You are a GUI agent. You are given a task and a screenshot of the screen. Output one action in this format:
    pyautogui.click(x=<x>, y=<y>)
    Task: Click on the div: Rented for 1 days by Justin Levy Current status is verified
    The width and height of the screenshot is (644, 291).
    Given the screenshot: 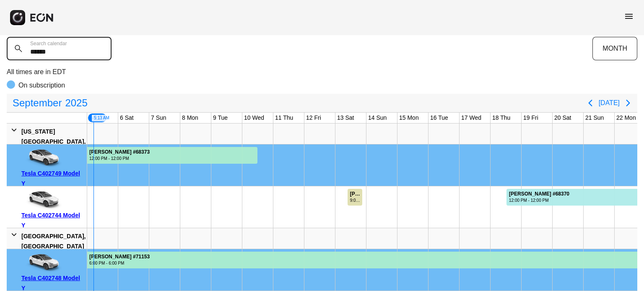 What is the action you would take?
    pyautogui.click(x=355, y=196)
    